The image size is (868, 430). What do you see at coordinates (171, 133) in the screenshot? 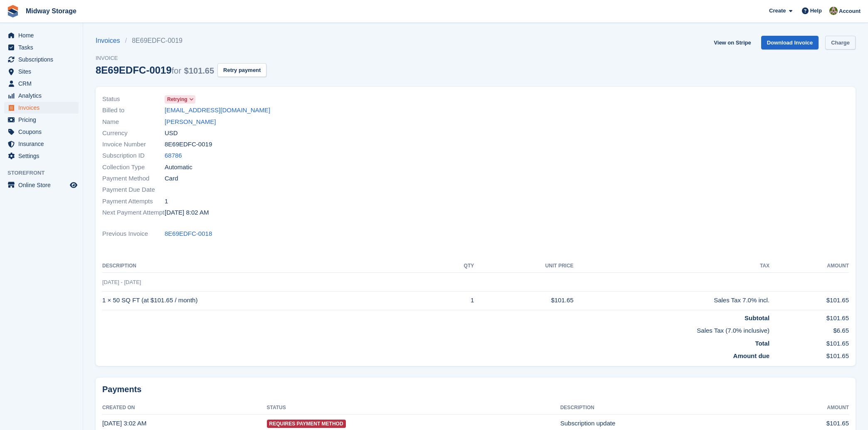
I see `span: USD` at bounding box center [171, 133].